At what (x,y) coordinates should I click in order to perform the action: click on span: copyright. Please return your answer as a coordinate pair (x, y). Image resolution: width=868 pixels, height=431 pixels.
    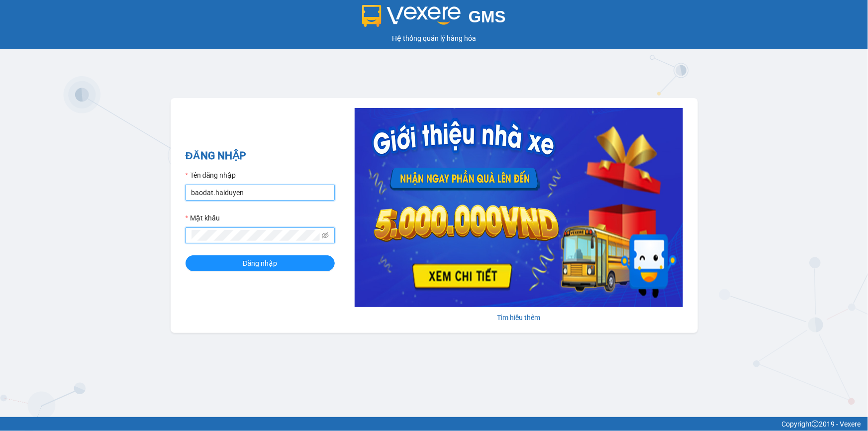
    Looking at the image, I should click on (815, 424).